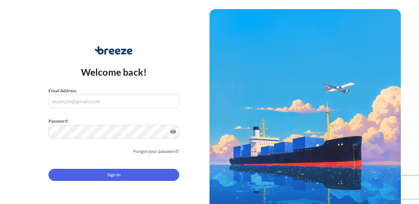 The height and width of the screenshot is (204, 419). I want to click on label: Email Address, so click(62, 91).